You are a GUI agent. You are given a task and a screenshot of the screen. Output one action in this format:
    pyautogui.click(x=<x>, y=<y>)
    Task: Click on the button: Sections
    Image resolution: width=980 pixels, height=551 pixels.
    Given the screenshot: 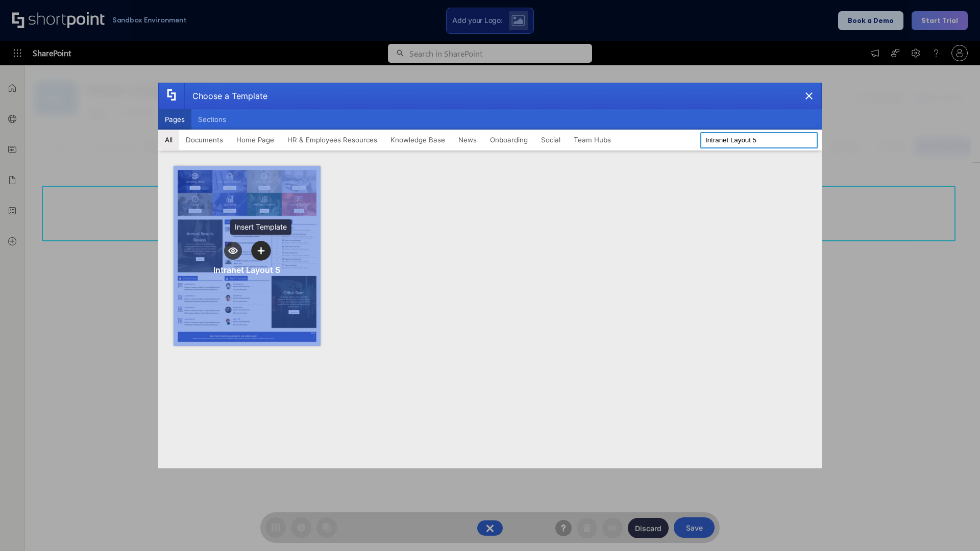 What is the action you would take?
    pyautogui.click(x=212, y=119)
    